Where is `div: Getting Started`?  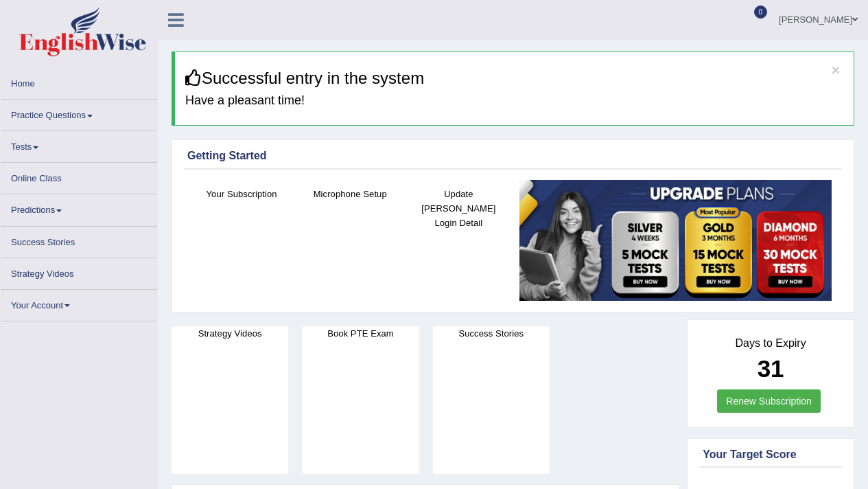 div: Getting Started is located at coordinates (512, 156).